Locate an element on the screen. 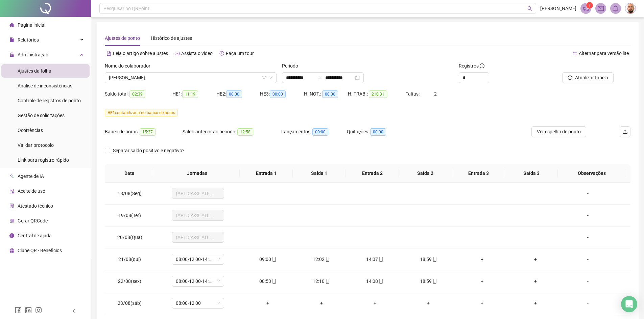 This screenshot has height=319, width=644. span: Controle de registros de ponto is located at coordinates (49, 101).